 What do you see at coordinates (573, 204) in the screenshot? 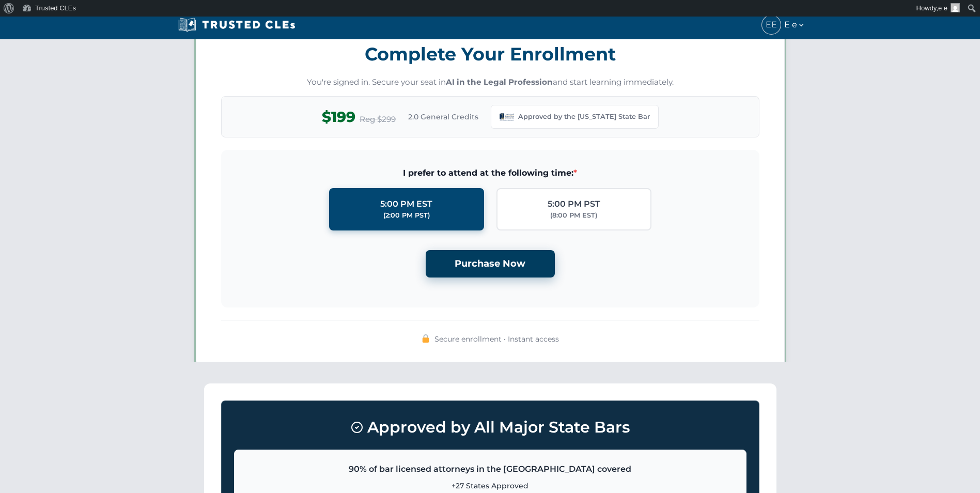
I see `div: 5:00 PM PST` at bounding box center [573, 204].